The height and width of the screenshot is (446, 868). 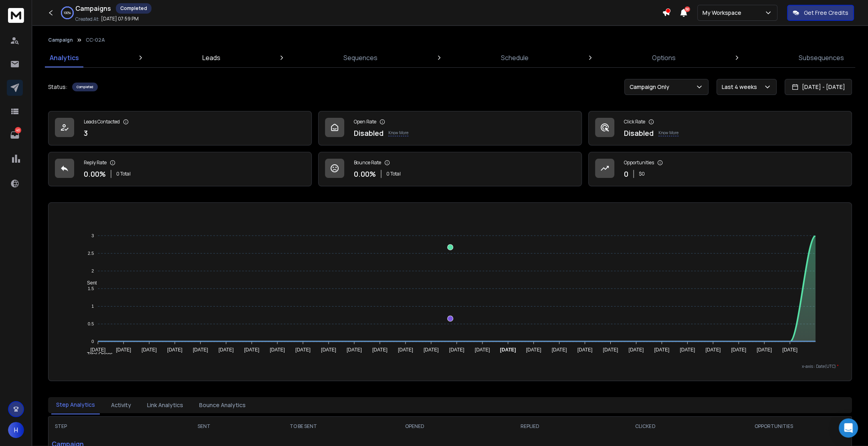 What do you see at coordinates (165, 405) in the screenshot?
I see `button: Link Analytics` at bounding box center [165, 405].